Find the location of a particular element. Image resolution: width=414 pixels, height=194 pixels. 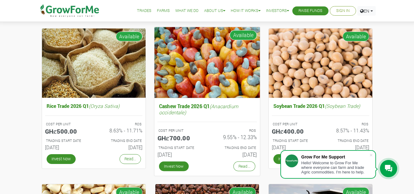

a: Soybean Trade 2026 Q1(Soybean Trade) COST PER UNIT GHȼ400.00 ROS 8.57% - 11.43% TRADING START DAT... is located at coordinates (320, 127).